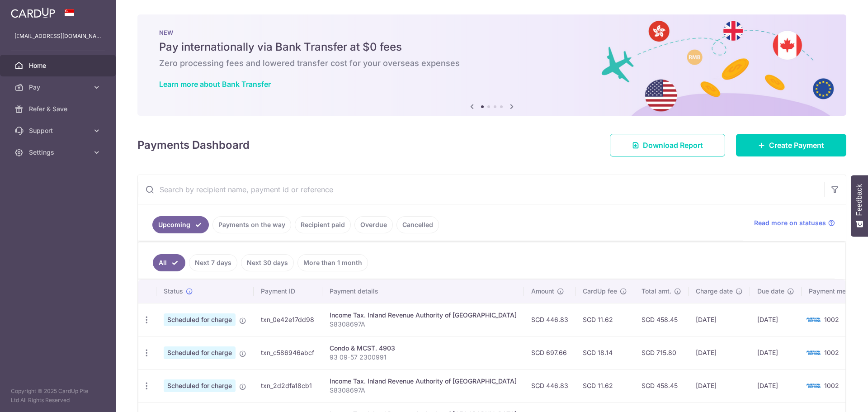 The height and width of the screenshot is (412, 868). Describe the element at coordinates (180, 225) in the screenshot. I see `a: Upcoming` at that location.